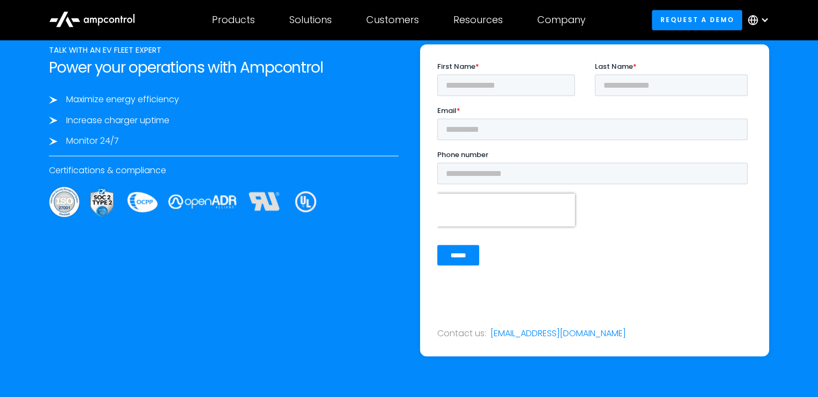  I want to click on div: Maximize energy efficiency, so click(123, 99).